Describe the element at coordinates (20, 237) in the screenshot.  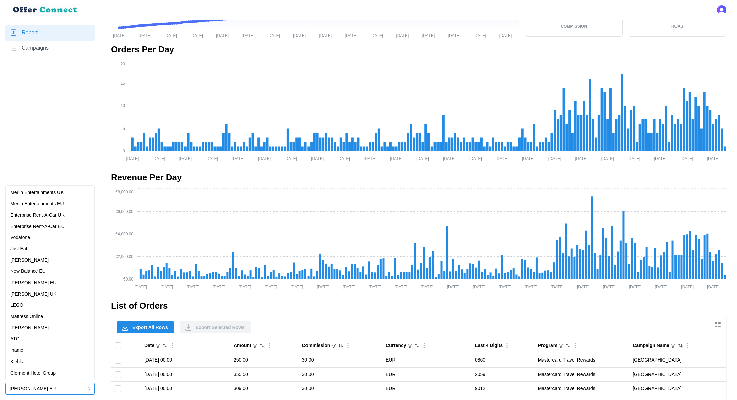
I see `p: Vodafone` at that location.